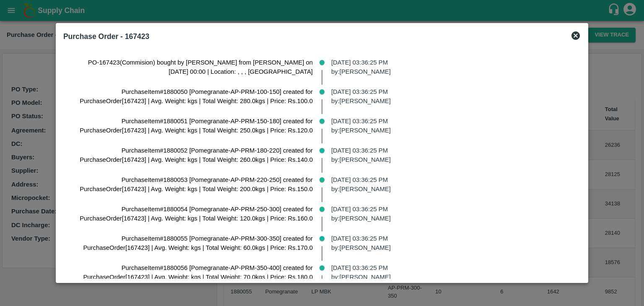 The height and width of the screenshot is (306, 644). Describe the element at coordinates (106, 37) in the screenshot. I see `b: Purchase Order - 167423` at that location.